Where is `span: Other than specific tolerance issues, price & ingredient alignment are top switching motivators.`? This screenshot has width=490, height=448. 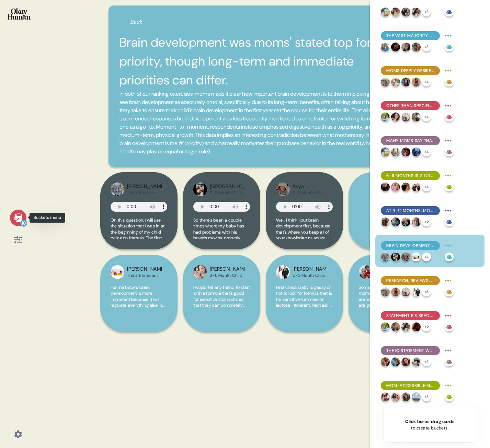 span: Other than specific tolerance issues, price & ingredient alignment are top switching motivators. is located at coordinates (410, 106).